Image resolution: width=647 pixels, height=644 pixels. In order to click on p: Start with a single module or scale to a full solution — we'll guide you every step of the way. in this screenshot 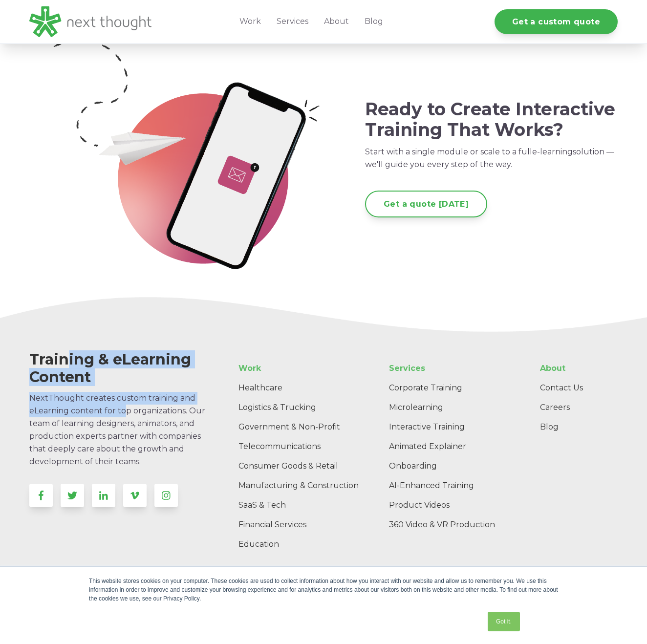, I will do `click(491, 158)`.